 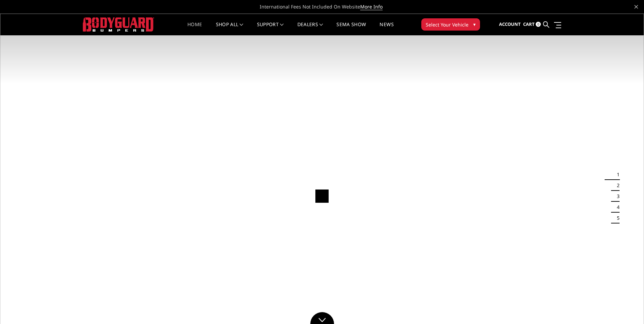 What do you see at coordinates (310, 29) in the screenshot?
I see `a: Dealers` at bounding box center [310, 29].